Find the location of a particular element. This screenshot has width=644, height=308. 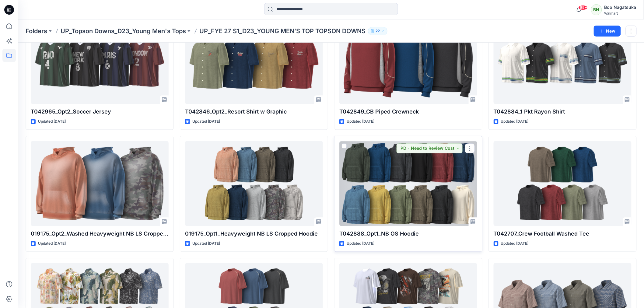

button: 22 is located at coordinates (378, 31).